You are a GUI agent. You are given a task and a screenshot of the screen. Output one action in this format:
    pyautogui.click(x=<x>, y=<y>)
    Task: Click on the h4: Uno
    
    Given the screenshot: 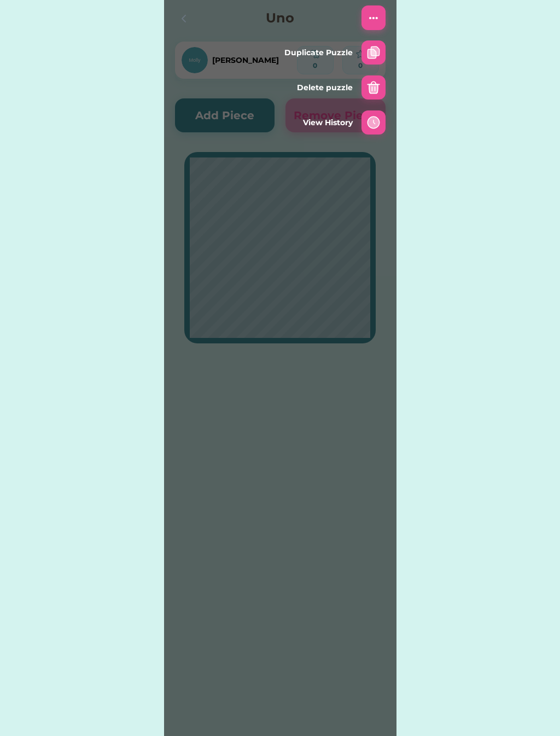 What is the action you would take?
    pyautogui.click(x=280, y=18)
    